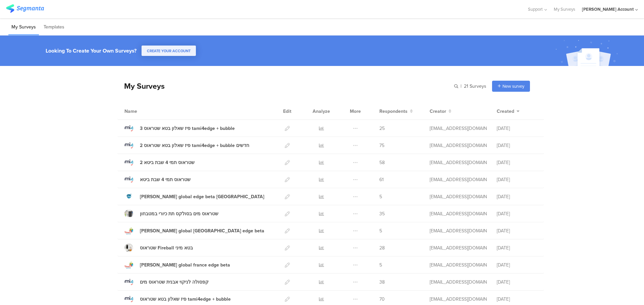 The image size is (644, 305). Describe the element at coordinates (167, 282) in the screenshot. I see `a: קפסולה לניקוי אבנית שטראוס מים` at that location.